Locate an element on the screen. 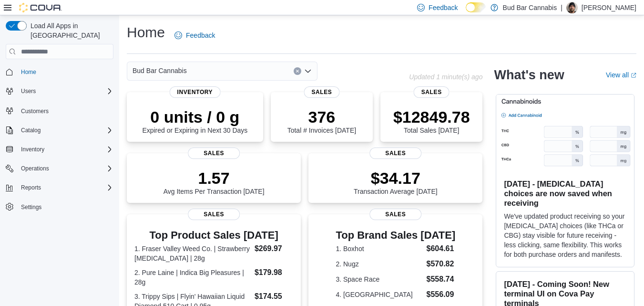 This screenshot has width=644, height=306. p: 0 units / 0 g is located at coordinates (195, 117).